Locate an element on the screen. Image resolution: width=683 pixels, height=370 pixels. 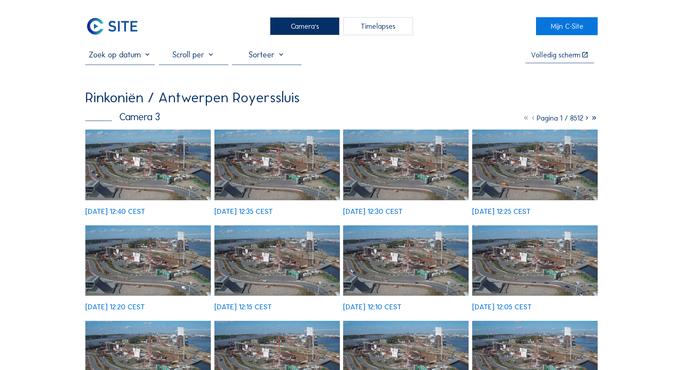
div: Camera's is located at coordinates (305, 26).